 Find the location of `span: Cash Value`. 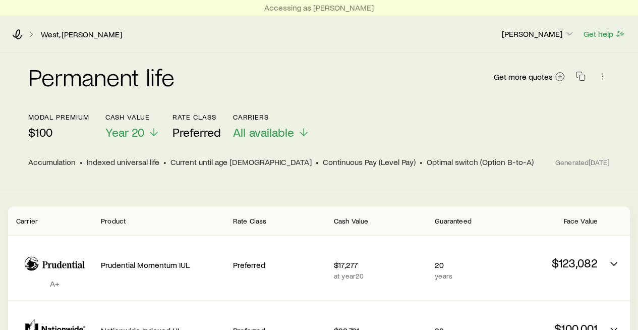

span: Cash Value is located at coordinates (351, 220).